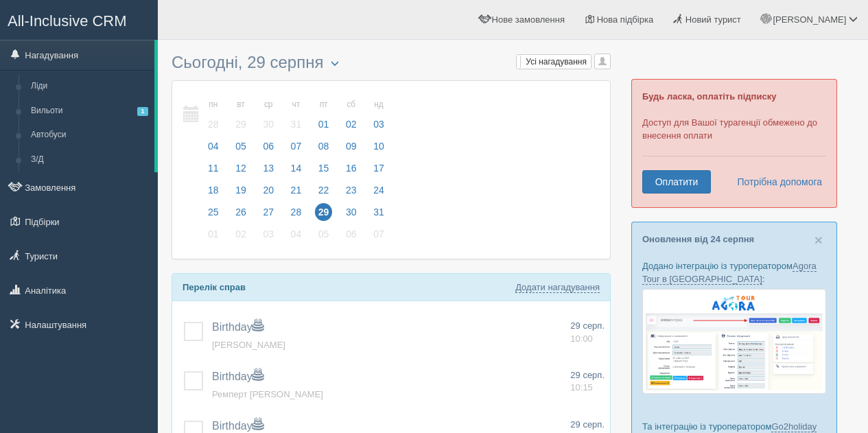  Describe the element at coordinates (213, 212) in the screenshot. I see `span: 25` at that location.